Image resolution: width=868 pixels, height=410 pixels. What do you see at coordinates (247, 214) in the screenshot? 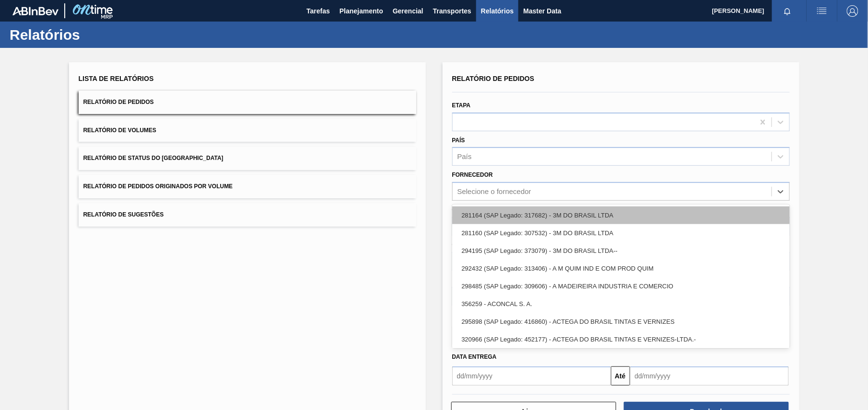
I see `button: Relatório de Sugestões` at bounding box center [247, 214].